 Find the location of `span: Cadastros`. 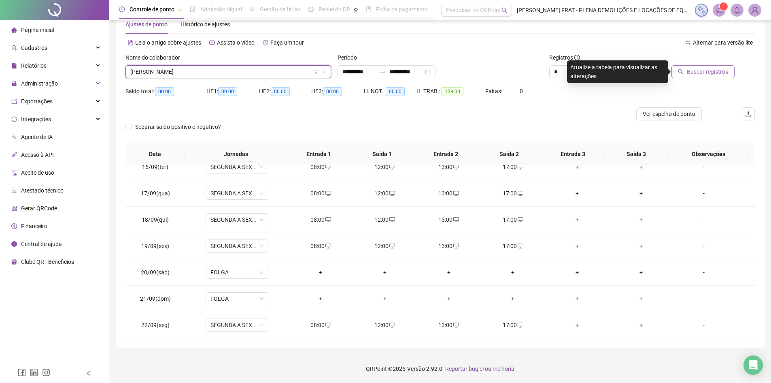

span: Cadastros is located at coordinates (34, 48).